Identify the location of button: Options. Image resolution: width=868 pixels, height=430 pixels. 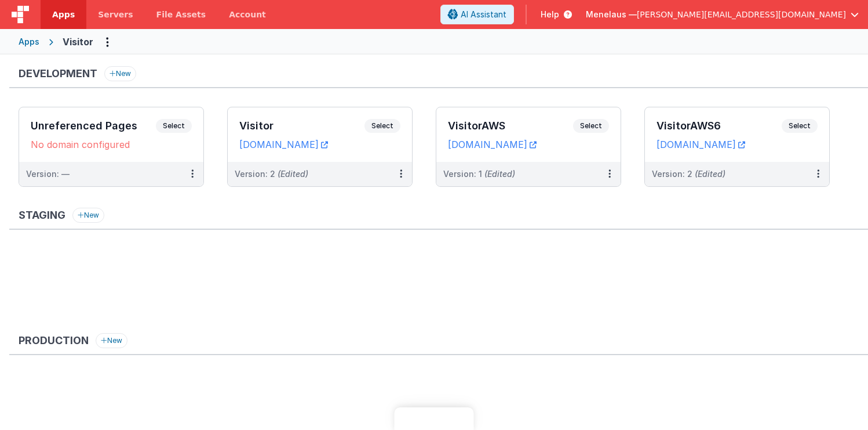
(107, 42).